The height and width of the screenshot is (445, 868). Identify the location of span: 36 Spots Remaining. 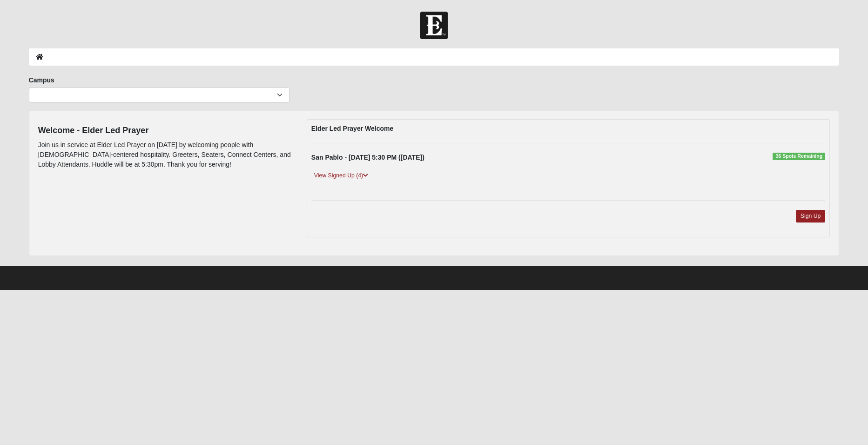
(799, 157).